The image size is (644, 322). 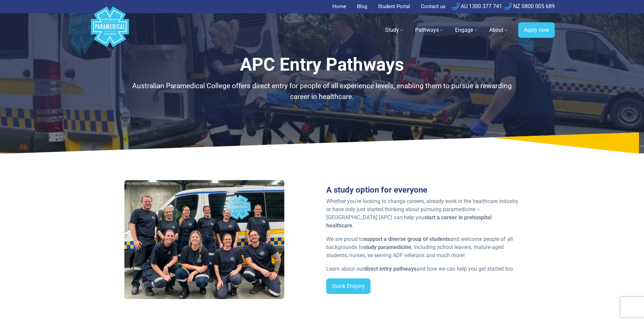 I want to click on strong: support a diverse group of students, so click(x=407, y=239).